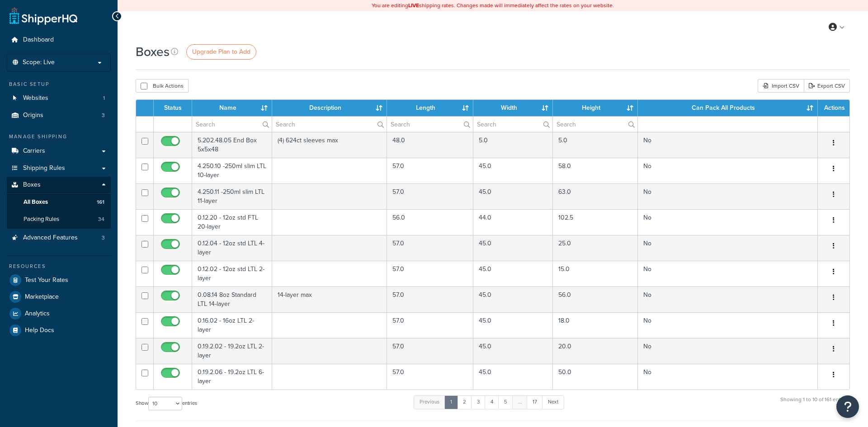 This screenshot has height=427, width=868. Describe the element at coordinates (33, 115) in the screenshot. I see `span: Origins` at that location.